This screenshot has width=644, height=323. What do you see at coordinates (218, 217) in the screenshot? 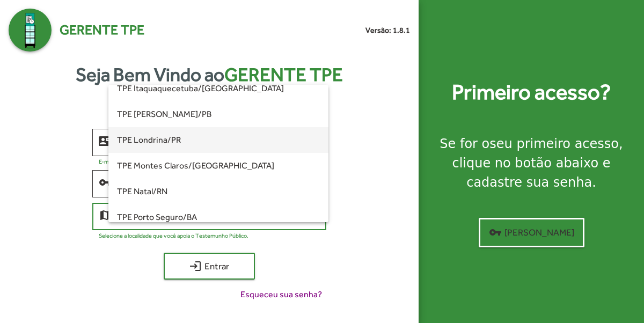
I see `span: TPE Porto Seguro/BA` at bounding box center [218, 217].